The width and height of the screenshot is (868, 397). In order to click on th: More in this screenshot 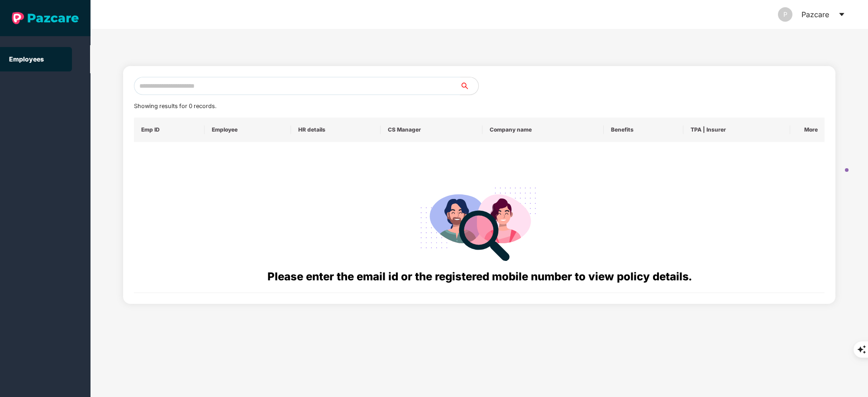, I will do `click(807, 130)`.